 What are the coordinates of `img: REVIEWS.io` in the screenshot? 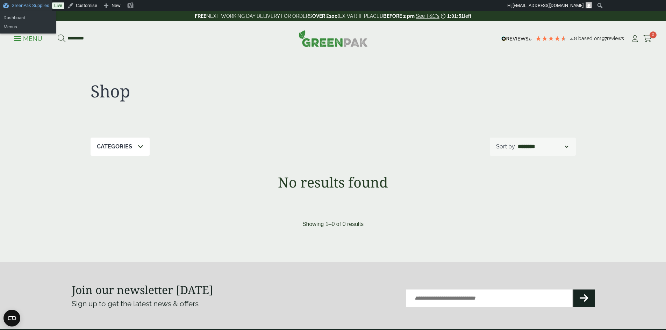 It's located at (516, 39).